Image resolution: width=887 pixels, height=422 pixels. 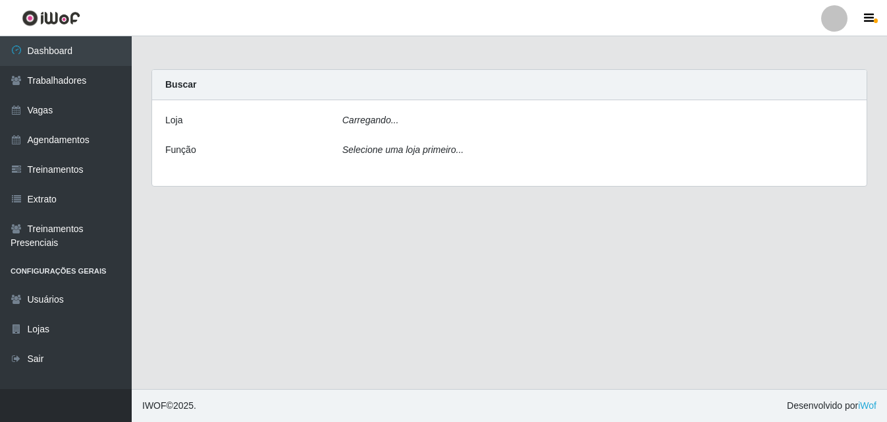 I want to click on span: Desenvolvido por, so click(x=832, y=405).